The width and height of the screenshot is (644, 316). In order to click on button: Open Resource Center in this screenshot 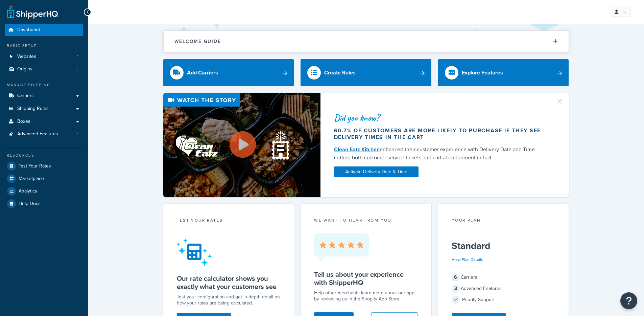, I will do `click(629, 301)`.